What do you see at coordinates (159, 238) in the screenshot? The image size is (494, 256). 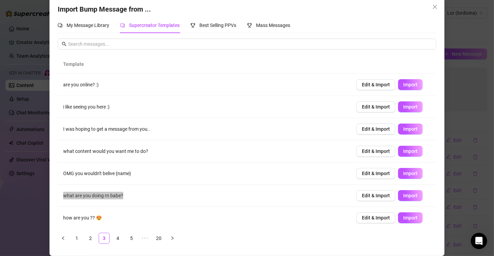 I see `a: 20` at bounding box center [159, 238].